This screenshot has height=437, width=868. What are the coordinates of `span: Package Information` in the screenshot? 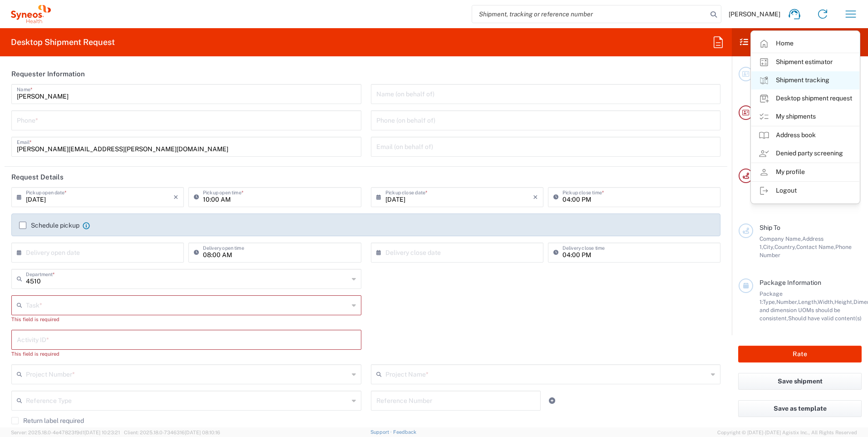 It's located at (790, 282).